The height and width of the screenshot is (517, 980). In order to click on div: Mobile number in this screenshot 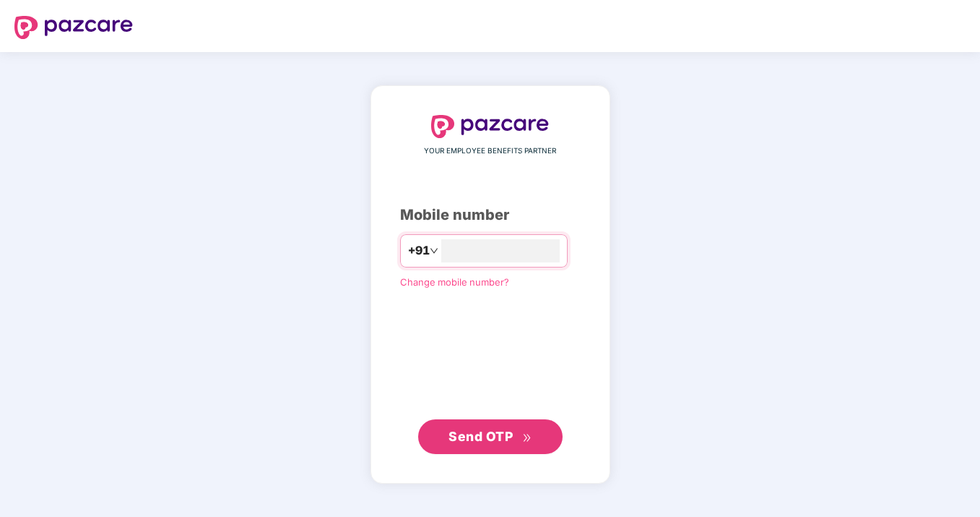, I will do `click(490, 215)`.